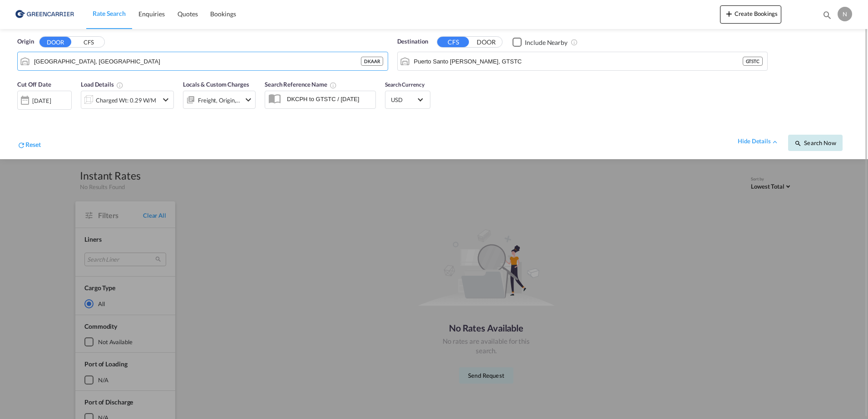  Describe the element at coordinates (20, 115) in the screenshot. I see `md-datepicker: Select` at that location.